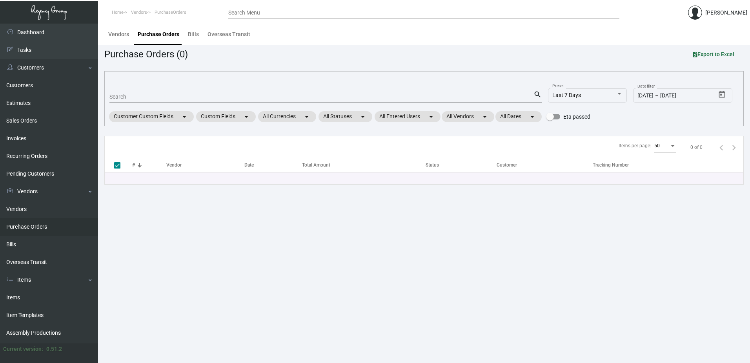 This screenshot has height=363, width=750. I want to click on button: Export to Excel, so click(714, 54).